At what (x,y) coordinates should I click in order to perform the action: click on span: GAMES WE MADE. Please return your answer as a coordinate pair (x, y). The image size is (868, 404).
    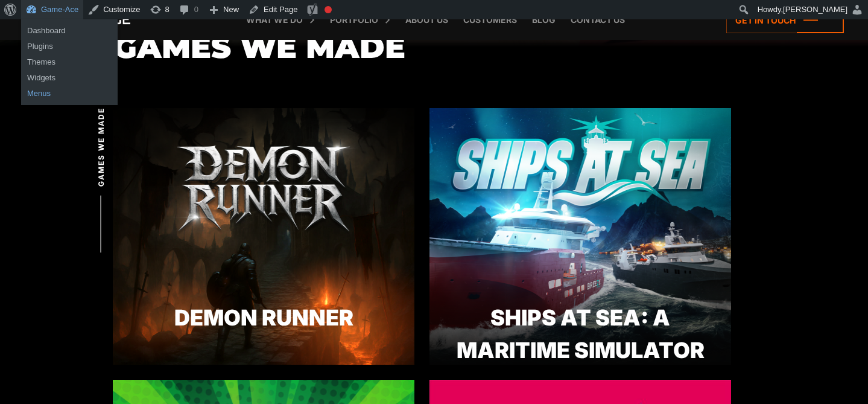
    Looking at the image, I should click on (101, 146).